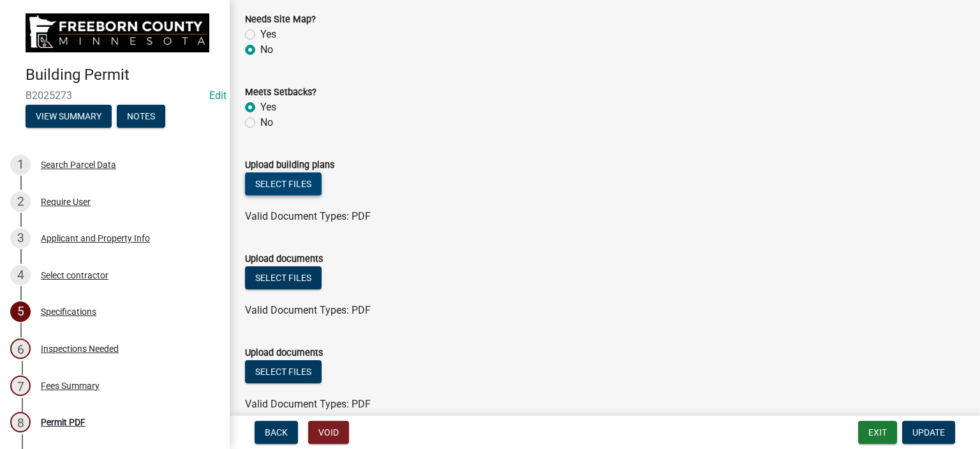 This screenshot has height=449, width=980. I want to click on div: Require User, so click(66, 202).